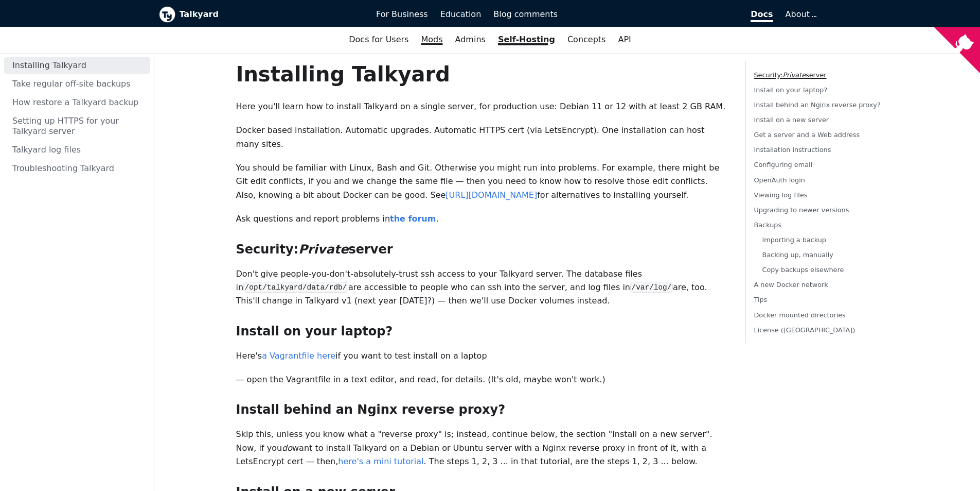 This screenshot has height=491, width=980. I want to click on img: Talkyard logo, so click(167, 14).